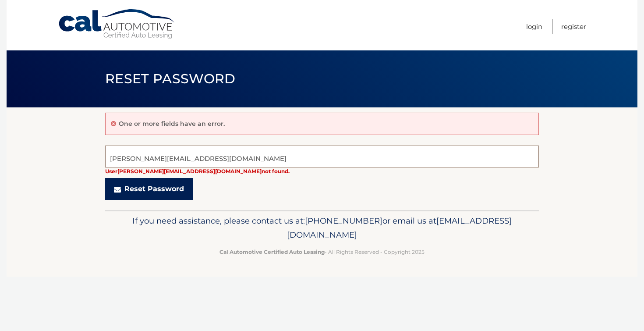 Image resolution: width=644 pixels, height=331 pixels. What do you see at coordinates (272, 252) in the screenshot?
I see `strong: Cal Automotive Certified Auto Leasing` at bounding box center [272, 252].